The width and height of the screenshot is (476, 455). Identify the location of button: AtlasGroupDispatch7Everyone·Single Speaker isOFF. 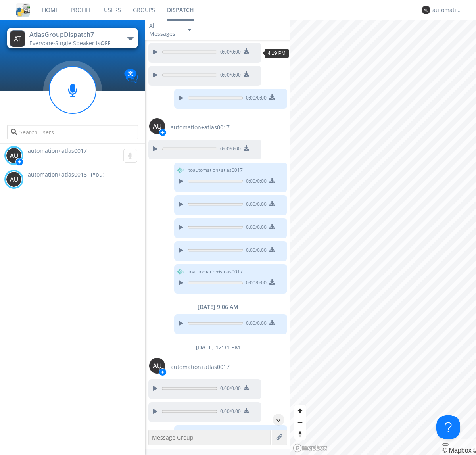
(72, 38).